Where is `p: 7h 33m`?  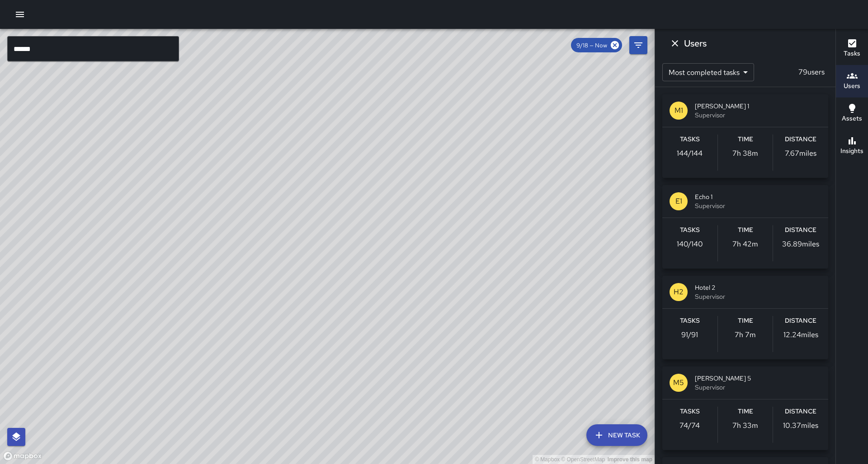
p: 7h 33m is located at coordinates (745, 426).